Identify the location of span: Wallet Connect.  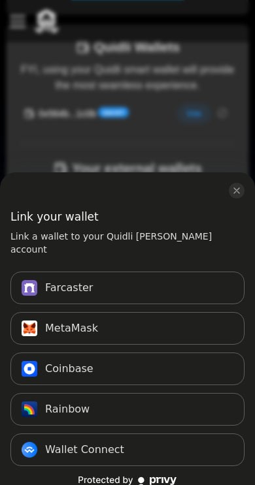
(84, 450).